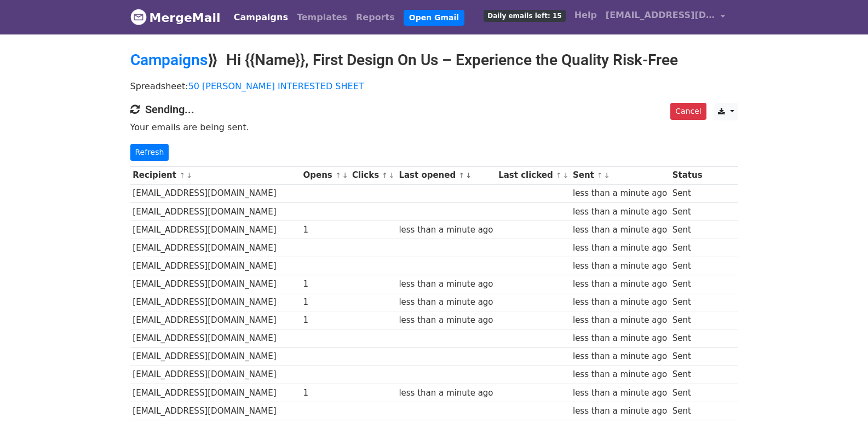  Describe the element at coordinates (139, 17) in the screenshot. I see `img: MergeMail logo` at that location.